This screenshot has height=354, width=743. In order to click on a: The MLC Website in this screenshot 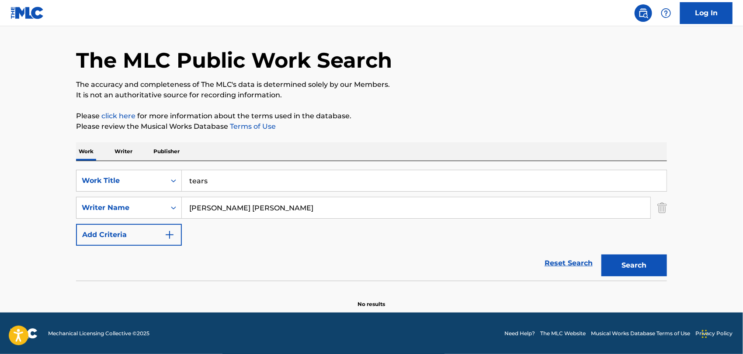, I will do `click(563, 334)`.